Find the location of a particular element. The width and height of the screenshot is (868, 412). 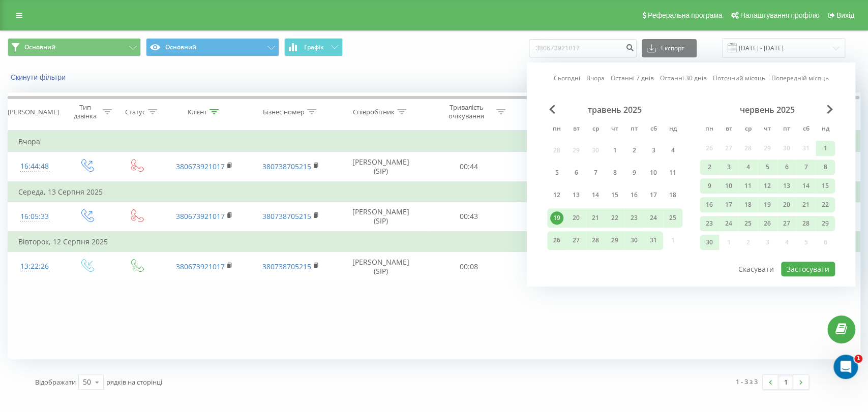

div: нд 4 трав 2025 р. is located at coordinates (673, 150).